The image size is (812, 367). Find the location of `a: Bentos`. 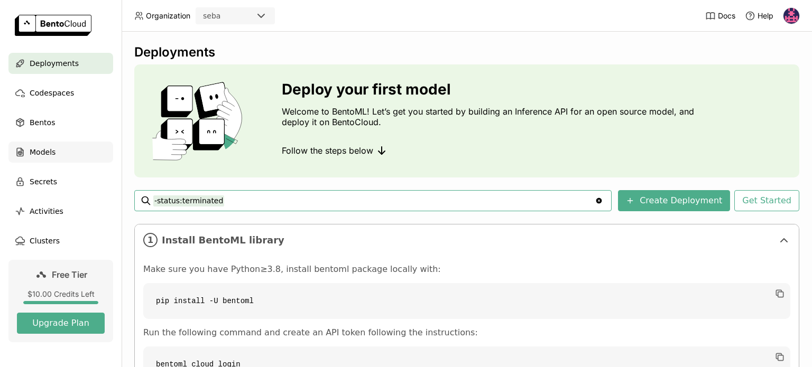

a: Bentos is located at coordinates (61, 123).